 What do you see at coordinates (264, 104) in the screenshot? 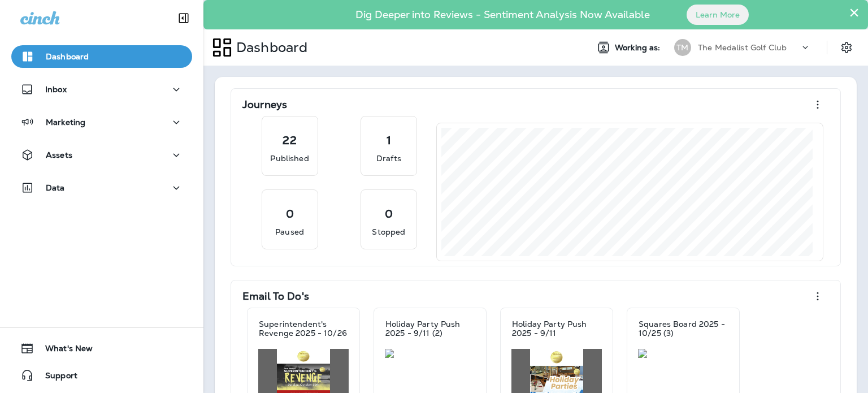
I see `p: Journeys` at bounding box center [264, 104].